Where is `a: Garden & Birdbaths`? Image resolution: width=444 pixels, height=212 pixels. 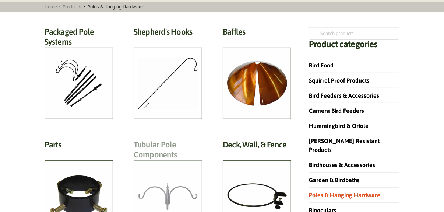
a: Garden & Birdbaths is located at coordinates (334, 180).